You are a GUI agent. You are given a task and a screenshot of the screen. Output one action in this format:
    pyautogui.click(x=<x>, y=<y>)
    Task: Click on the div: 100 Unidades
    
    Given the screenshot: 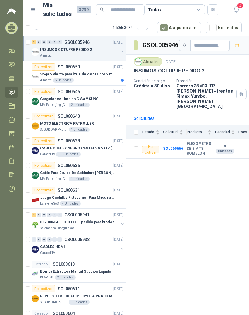 What is the action you would take?
    pyautogui.click(x=68, y=154)
    